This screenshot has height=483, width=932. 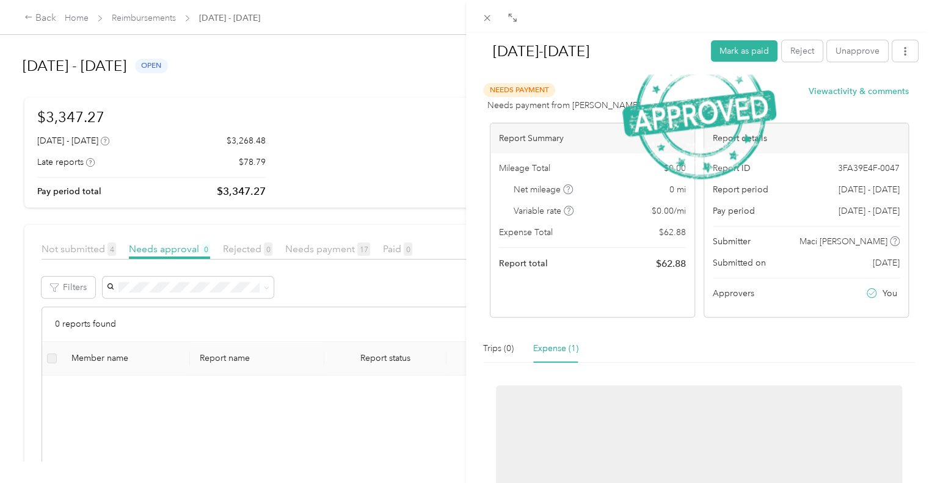 I want to click on span: Needs Payment, so click(x=519, y=90).